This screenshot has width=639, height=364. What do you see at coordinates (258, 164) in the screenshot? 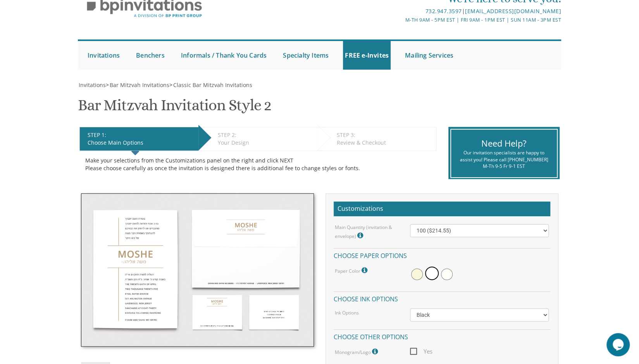
I see `div: Make your selections from the Customizations panel on the right and click NEXT Please choose care...` at bounding box center [258, 164].